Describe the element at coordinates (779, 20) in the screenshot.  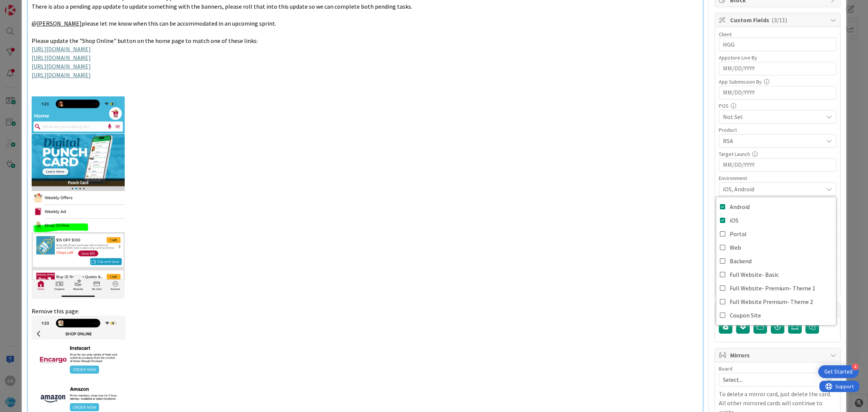
I see `span: ( 3/11 )` at that location.